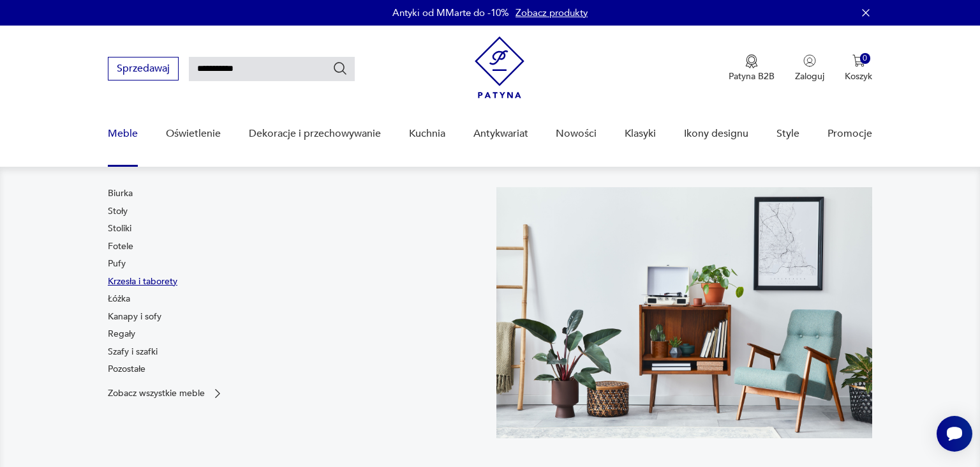  What do you see at coordinates (118, 298) in the screenshot?
I see `a: Łóżka` at bounding box center [118, 298].